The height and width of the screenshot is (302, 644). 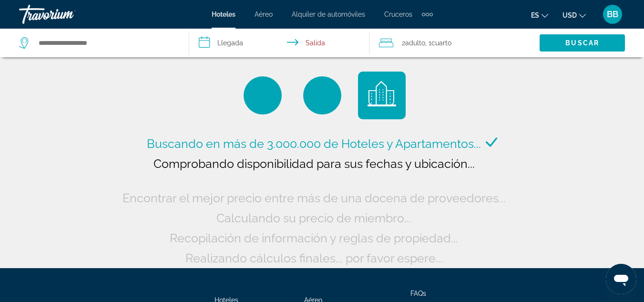 I want to click on button: Change currency, so click(x=575, y=14).